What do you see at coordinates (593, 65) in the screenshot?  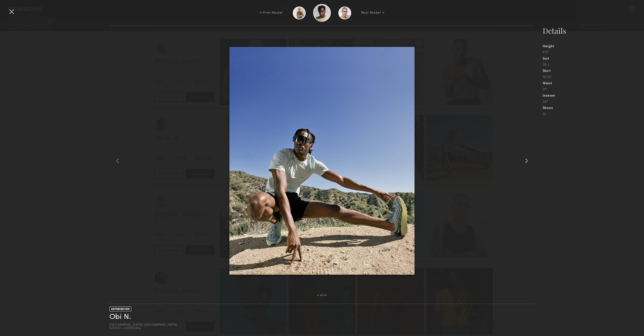 I see `div: 38 L` at bounding box center [593, 65].